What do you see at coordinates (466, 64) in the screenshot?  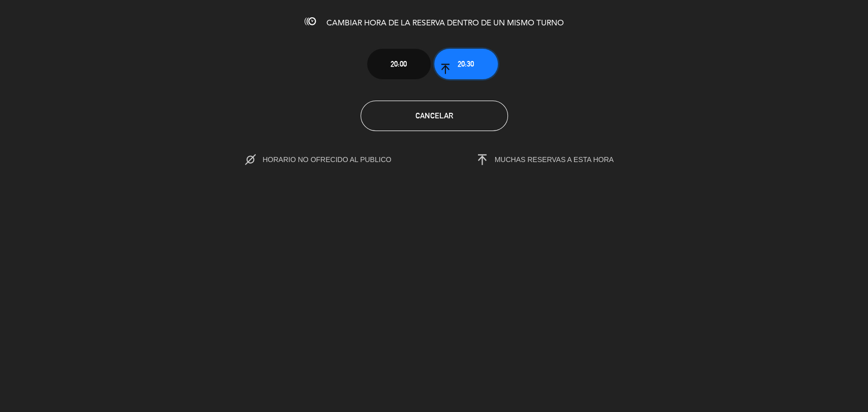 I see `button: 20:30` at bounding box center [466, 64].